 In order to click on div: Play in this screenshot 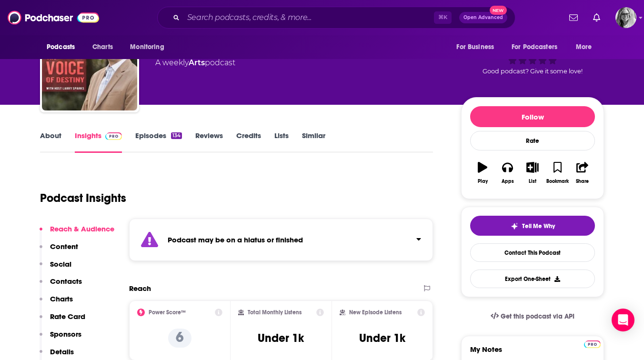, I will do `click(483, 182)`.